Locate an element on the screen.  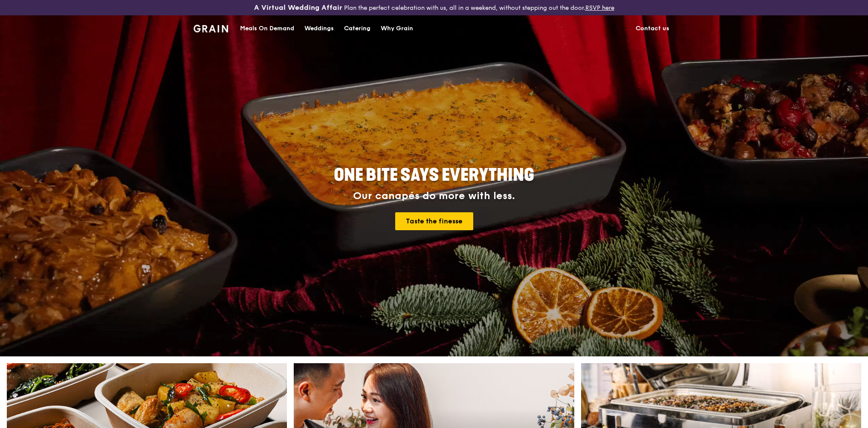
a: Contact us is located at coordinates (652, 29).